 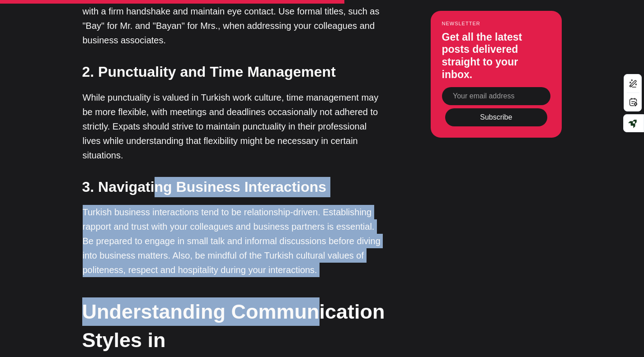 What do you see at coordinates (234, 241) in the screenshot?
I see `p: Turkish business interactions tend to be relationship-driven. Establishing rapport and trust with...` at bounding box center [234, 241].